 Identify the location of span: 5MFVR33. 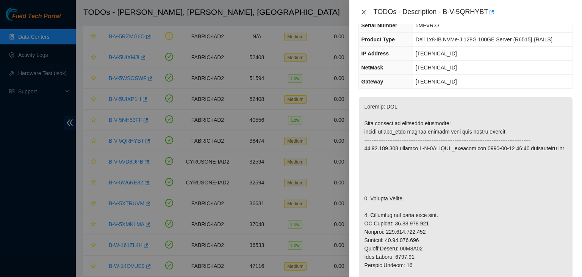
(428, 25).